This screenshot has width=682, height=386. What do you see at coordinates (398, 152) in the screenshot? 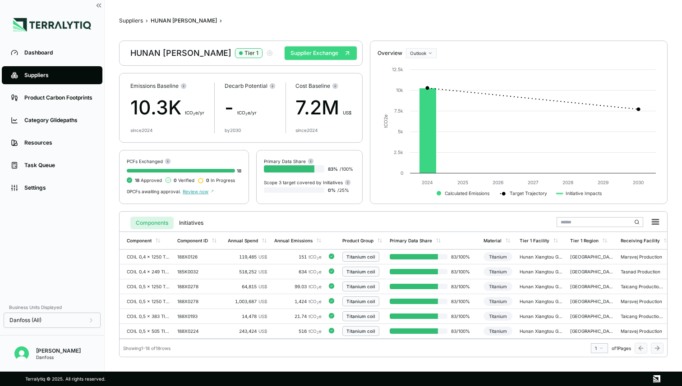
I see `text: 2.5k` at bounding box center [398, 152].